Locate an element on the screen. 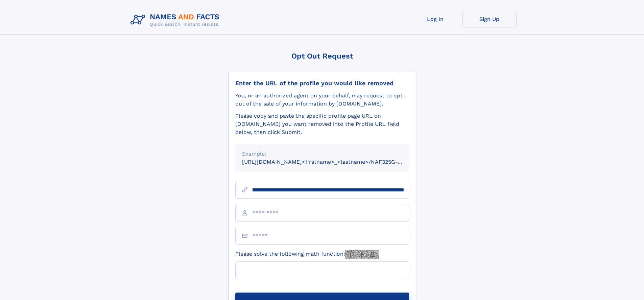 This screenshot has height=300, width=644. div: You, or an authorized agent on your behalf, may request to opt-out of the sale of your informatio... is located at coordinates (322, 100).